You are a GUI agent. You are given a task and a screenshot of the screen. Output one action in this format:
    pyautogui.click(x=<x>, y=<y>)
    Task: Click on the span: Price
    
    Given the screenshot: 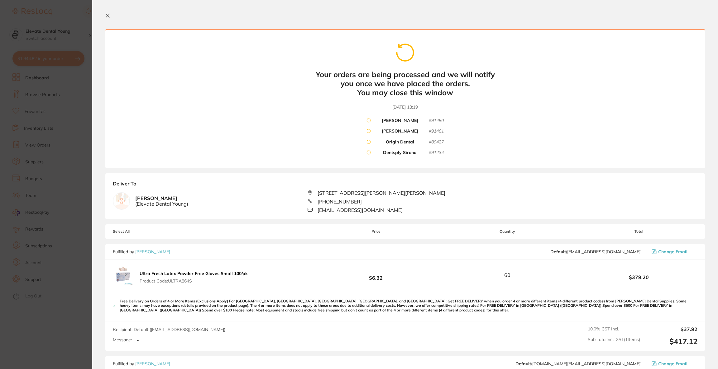 What is the action you would take?
    pyautogui.click(x=376, y=232)
    